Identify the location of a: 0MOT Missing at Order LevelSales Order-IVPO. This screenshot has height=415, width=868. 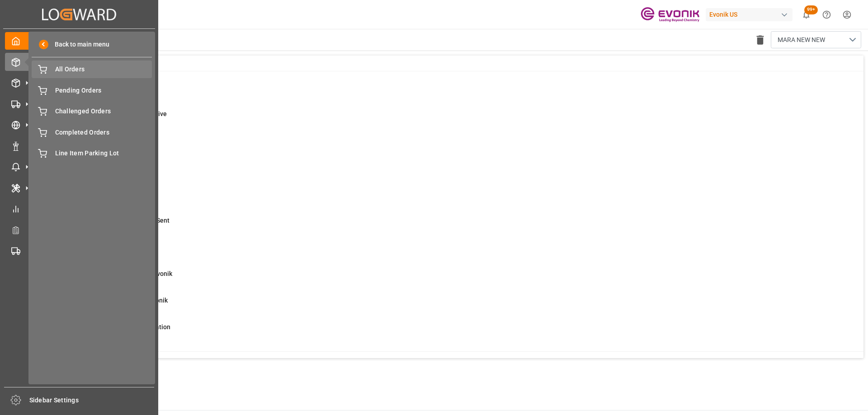
(449, 92).